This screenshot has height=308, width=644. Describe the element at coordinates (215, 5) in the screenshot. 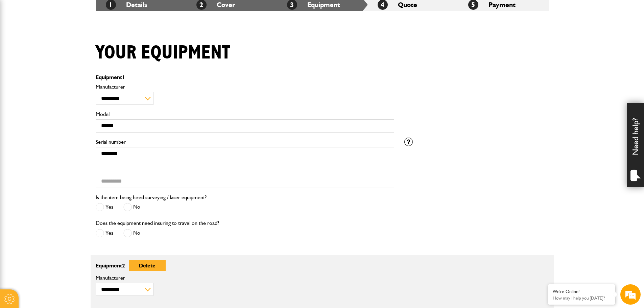

I see `a: 2Cover` at that location.